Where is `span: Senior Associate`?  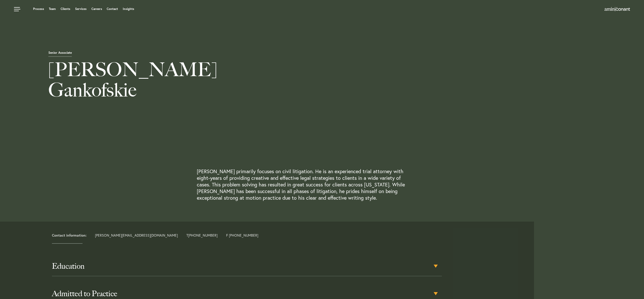 span: Senior Associate is located at coordinates (60, 54).